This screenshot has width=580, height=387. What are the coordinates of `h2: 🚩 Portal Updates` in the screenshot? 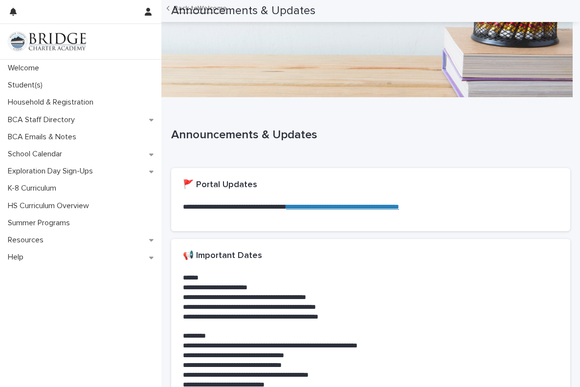 It's located at (220, 185).